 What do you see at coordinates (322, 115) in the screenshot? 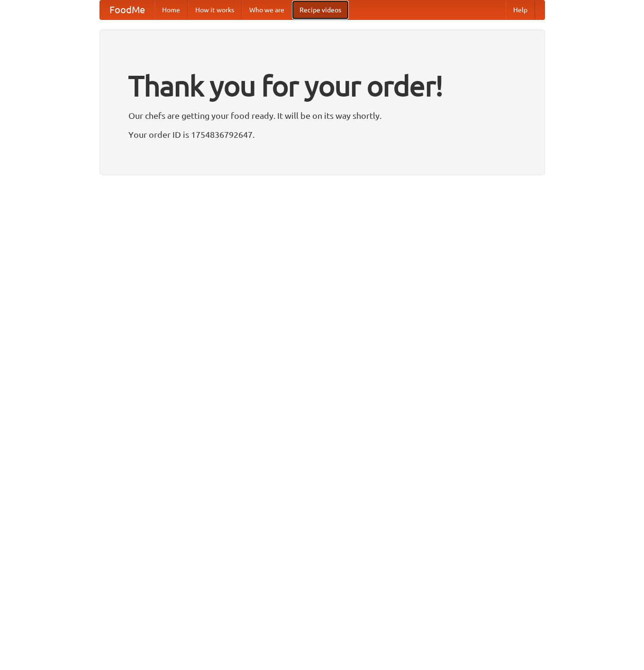
I see `p: Our chefs are getting your food ready. It will be on its way shortly.` at bounding box center [322, 115].